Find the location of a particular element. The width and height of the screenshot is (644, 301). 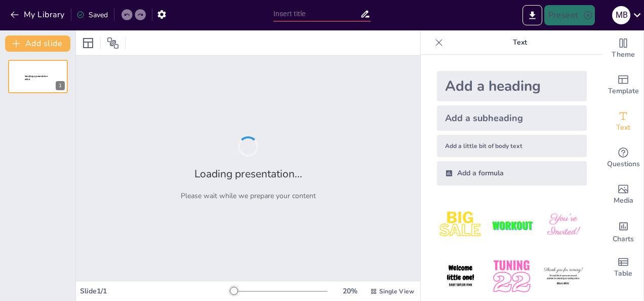

div: Slide 1 / 1 is located at coordinates (155, 291).